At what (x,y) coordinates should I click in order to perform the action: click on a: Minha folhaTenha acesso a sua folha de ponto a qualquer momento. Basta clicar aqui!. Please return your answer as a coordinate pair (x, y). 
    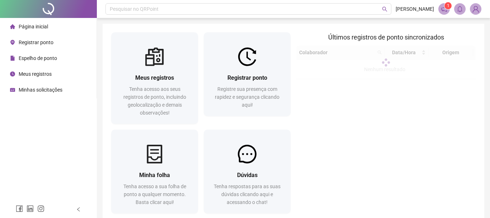
    Looking at the image, I should click on (155, 171).